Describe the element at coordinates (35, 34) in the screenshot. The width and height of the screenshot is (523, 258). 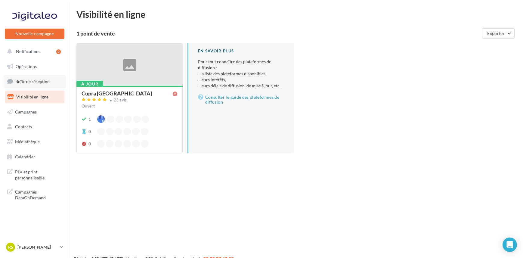
I see `button: Nouvelle campagne` at that location.